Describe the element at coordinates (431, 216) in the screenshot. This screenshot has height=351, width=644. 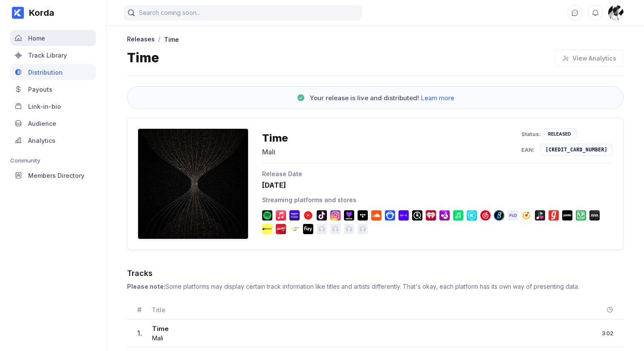
I see `img: iHeartRadio` at that location.